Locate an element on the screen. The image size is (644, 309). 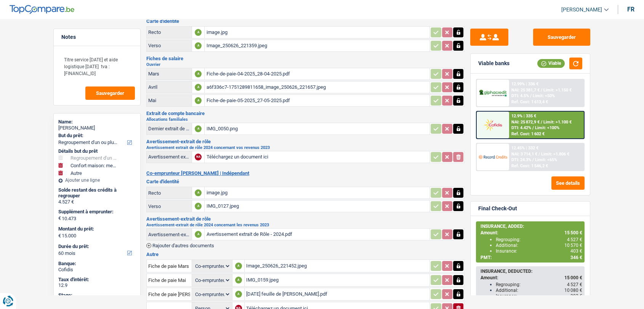
h3: Autre is located at coordinates (305, 254).